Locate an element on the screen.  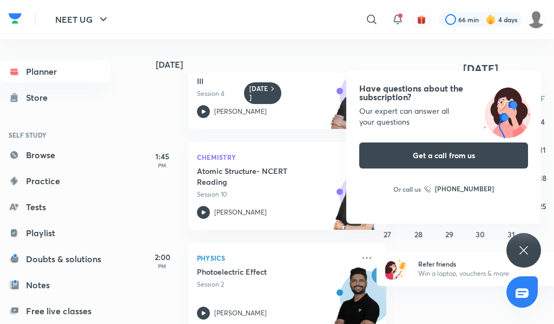
button: NEET UG is located at coordinates (82, 19).